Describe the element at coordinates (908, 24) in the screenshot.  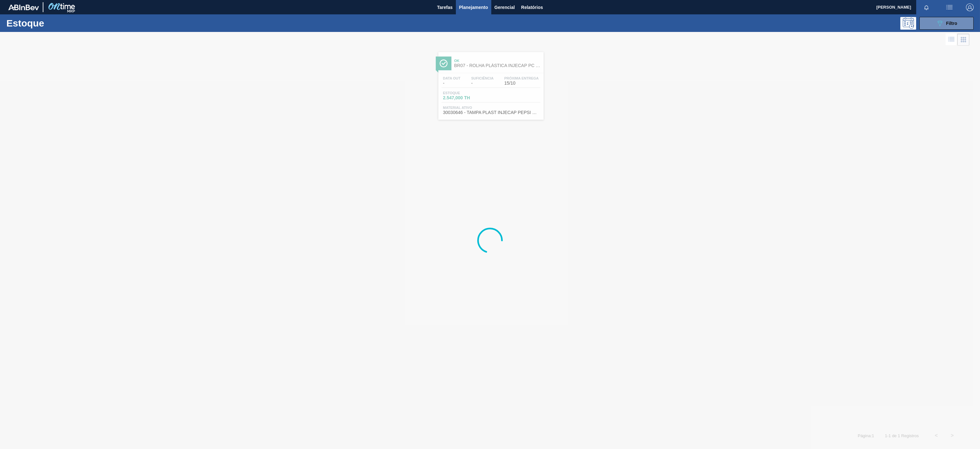
I see `div: Pogramando: nenhum usuário selecionado` at that location.